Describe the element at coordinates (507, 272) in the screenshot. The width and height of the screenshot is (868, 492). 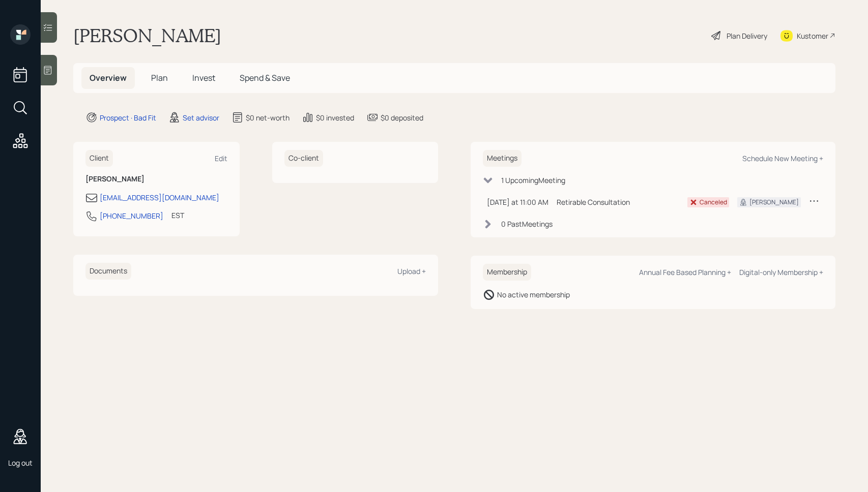
I see `h6: Membership` at that location.